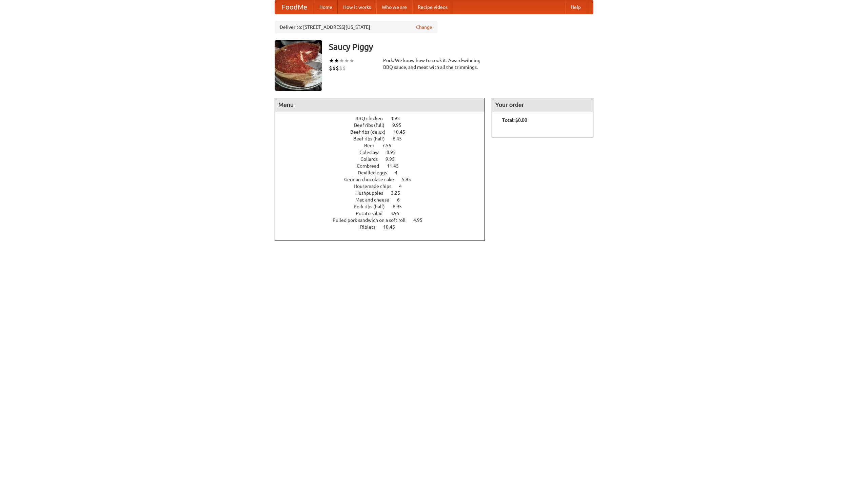 This screenshot has width=868, height=480. What do you see at coordinates (390, 146) in the screenshot?
I see `span: 7.55` at bounding box center [390, 146].